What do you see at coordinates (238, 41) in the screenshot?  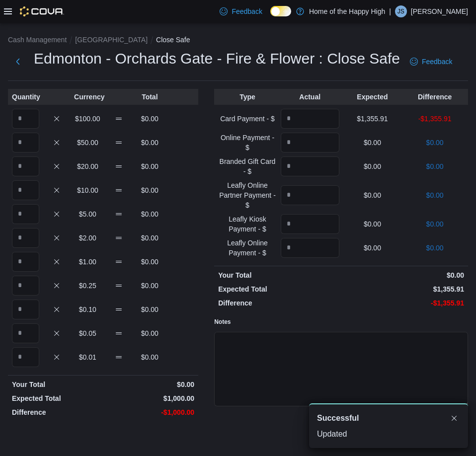 I see `nav: An example of EuiBreadcrumbs` at bounding box center [238, 41].